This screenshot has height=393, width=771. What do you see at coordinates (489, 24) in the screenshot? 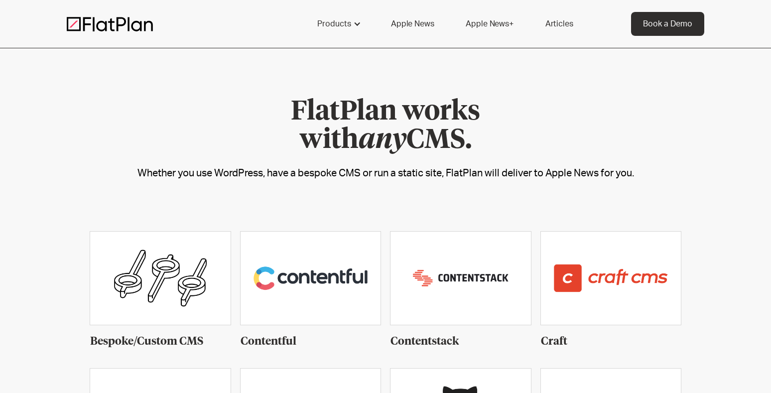
I see `a: Apple News+` at bounding box center [489, 24].